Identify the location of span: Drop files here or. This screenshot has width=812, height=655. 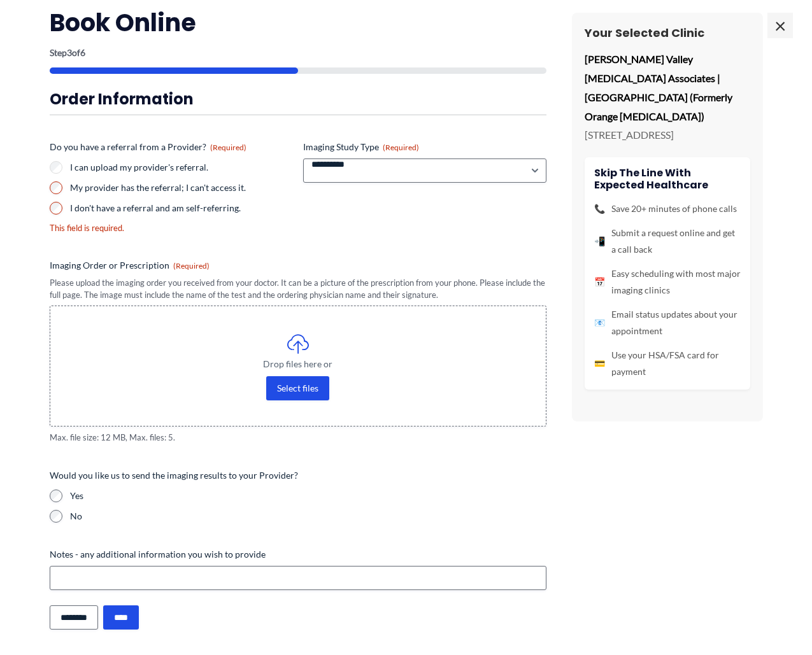
(298, 364).